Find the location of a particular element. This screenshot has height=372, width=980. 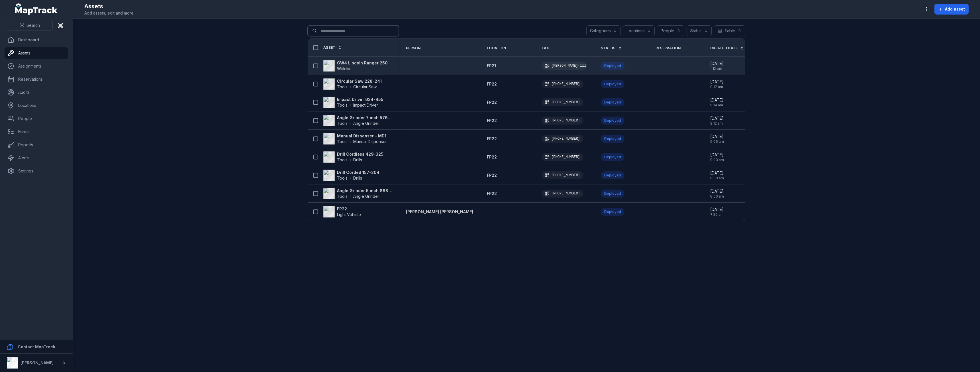

a: Settings is located at coordinates (36, 171).